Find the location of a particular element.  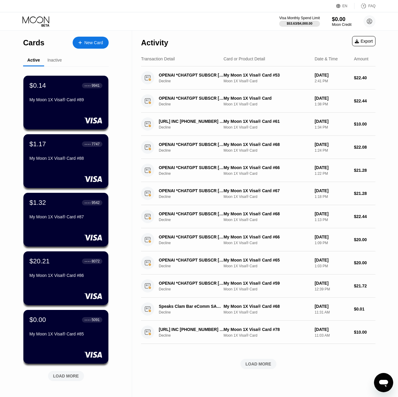

div: $20.21 is located at coordinates (39, 261).